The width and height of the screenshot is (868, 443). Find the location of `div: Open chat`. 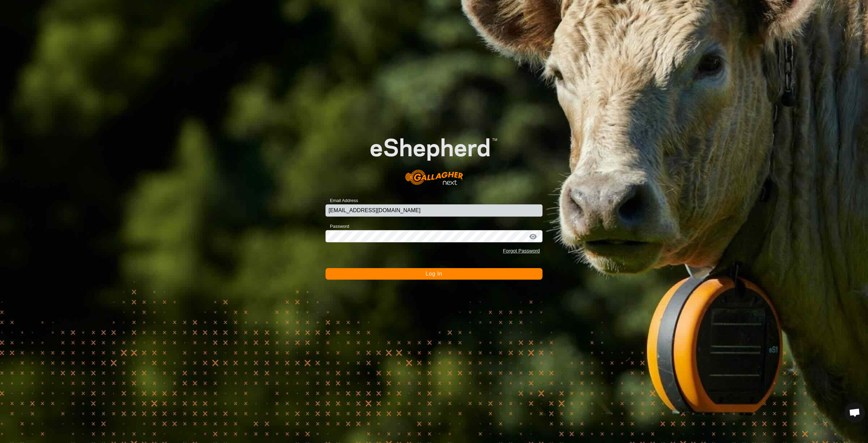

div: Open chat is located at coordinates (855, 412).